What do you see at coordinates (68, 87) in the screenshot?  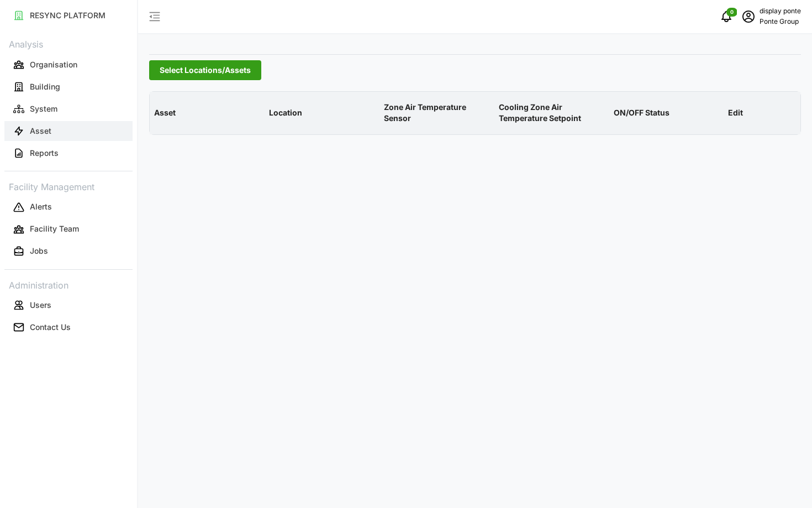 I see `button: Building` at bounding box center [68, 87].